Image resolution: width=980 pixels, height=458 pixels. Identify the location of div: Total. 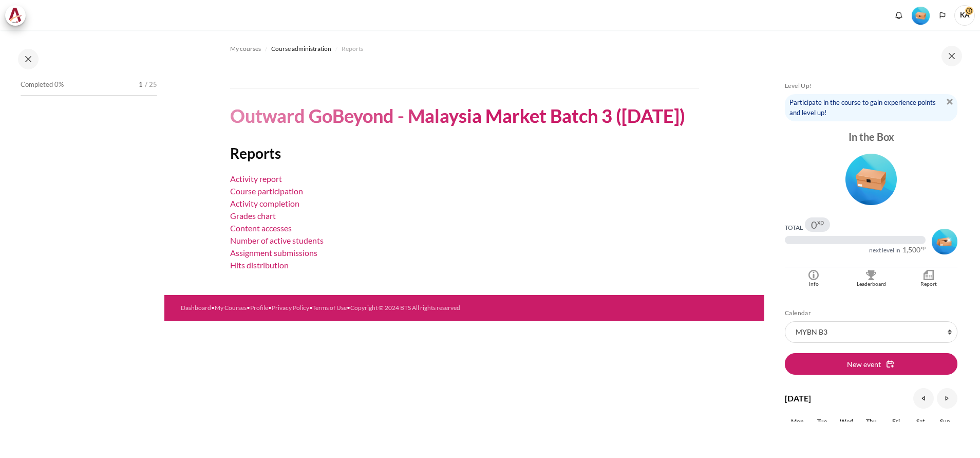
(793, 227).